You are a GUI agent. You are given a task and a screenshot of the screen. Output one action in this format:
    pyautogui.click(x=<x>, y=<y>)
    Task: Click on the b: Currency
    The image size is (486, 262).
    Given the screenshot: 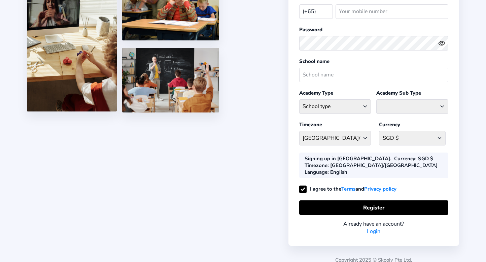 What is the action you would take?
    pyautogui.click(x=405, y=159)
    